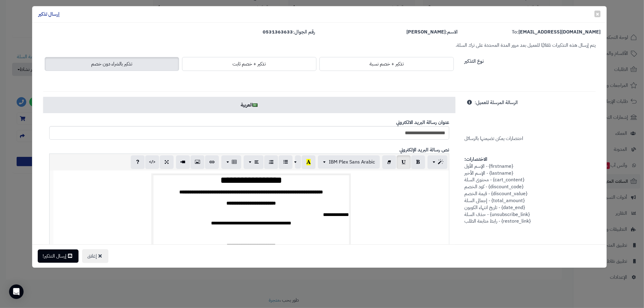  What do you see at coordinates (433, 32) in the screenshot?
I see `label: الاسم:` at bounding box center [433, 32].